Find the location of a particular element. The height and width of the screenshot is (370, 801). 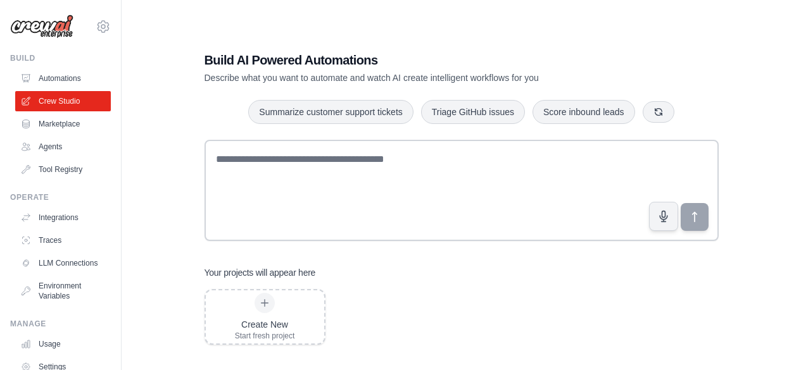

div: Build is located at coordinates (60, 58).